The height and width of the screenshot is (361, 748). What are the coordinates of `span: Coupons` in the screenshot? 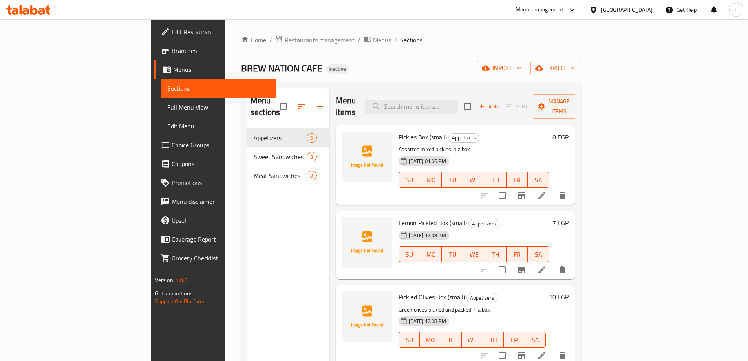 It's located at (221, 164).